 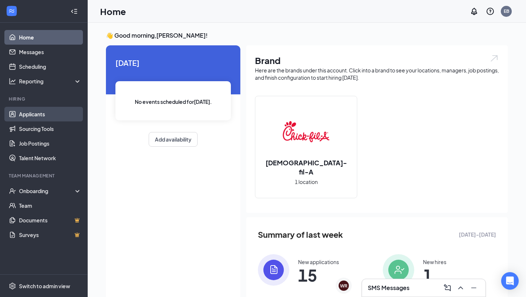 I want to click on svg: Analysis, so click(x=12, y=81).